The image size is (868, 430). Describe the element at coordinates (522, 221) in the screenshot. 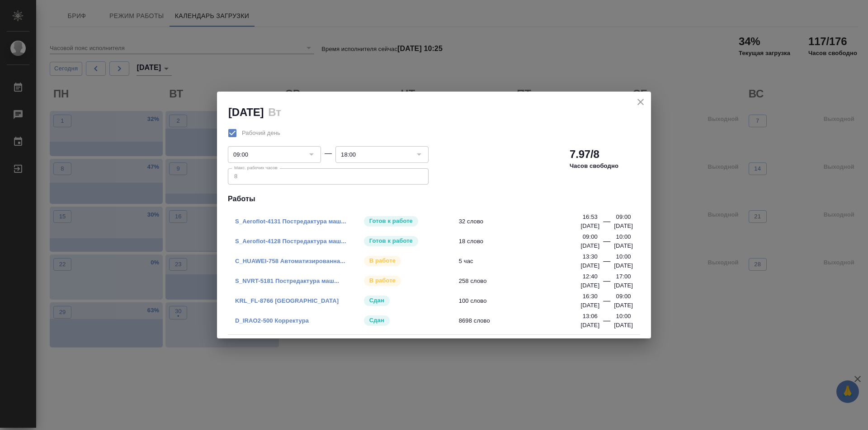

I see `span: 32 слово` at that location.